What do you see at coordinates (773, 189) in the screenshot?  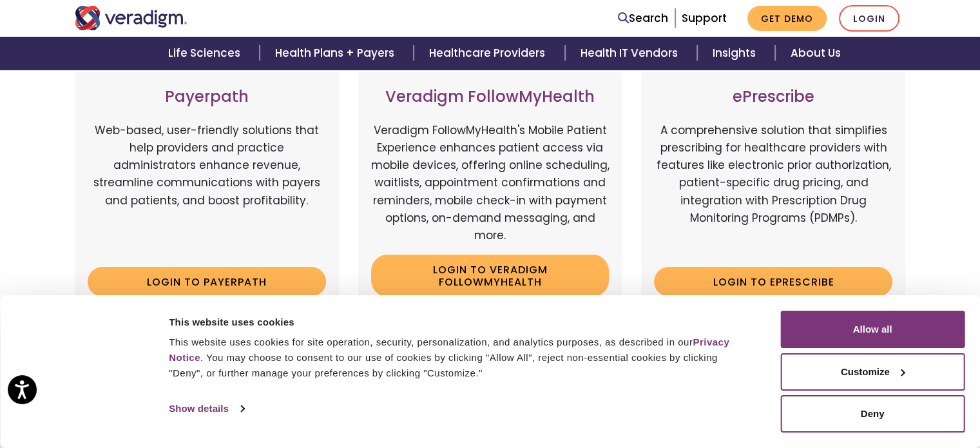 I see `p: A comprehensive solution that simplifies prescribing for healthcare providers with features like ...` at bounding box center [773, 189].